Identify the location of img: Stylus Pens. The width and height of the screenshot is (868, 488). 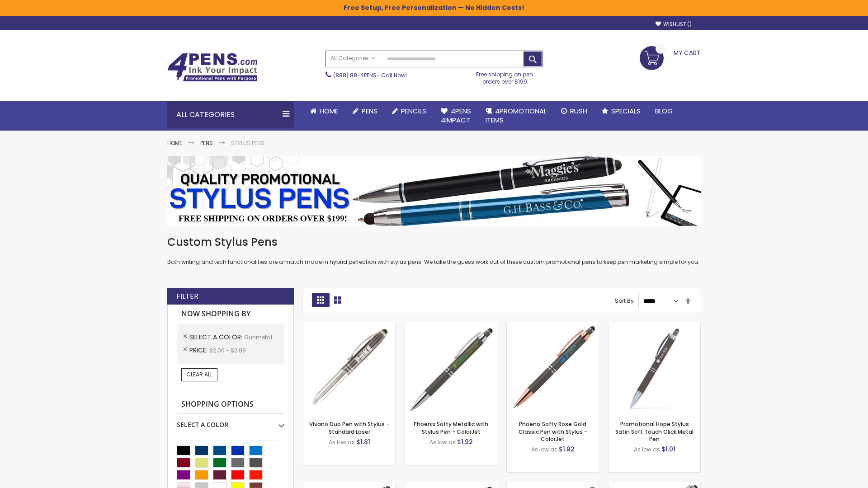
(434, 190).